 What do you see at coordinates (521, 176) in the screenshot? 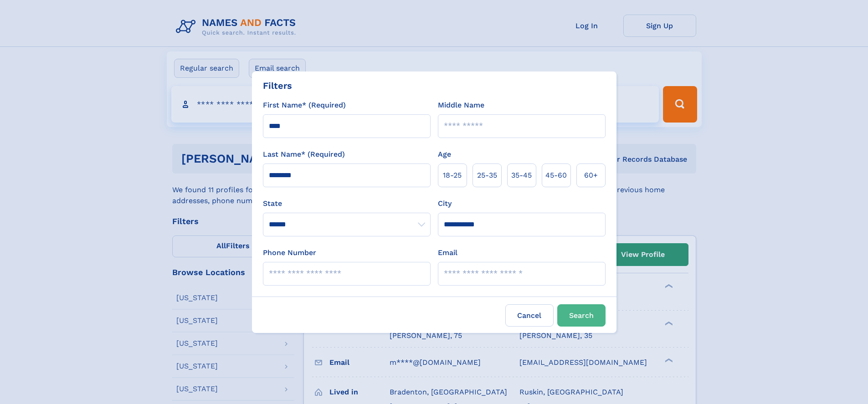
I see `span: 35‑45` at bounding box center [521, 176].